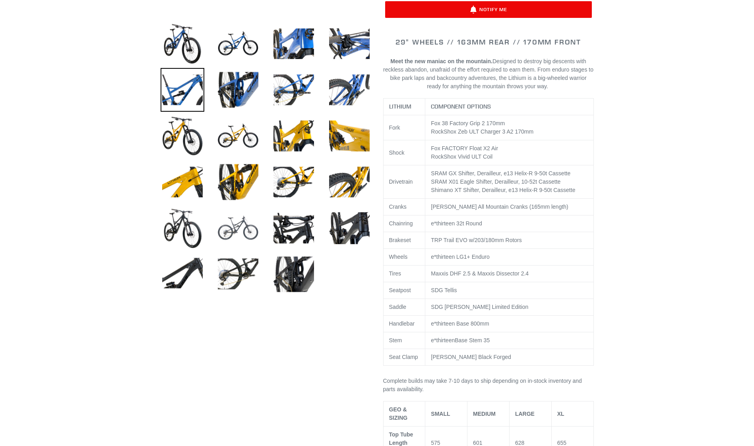  What do you see at coordinates (509, 107) in the screenshot?
I see `th: COMPONENT OPTIONS` at bounding box center [509, 107].